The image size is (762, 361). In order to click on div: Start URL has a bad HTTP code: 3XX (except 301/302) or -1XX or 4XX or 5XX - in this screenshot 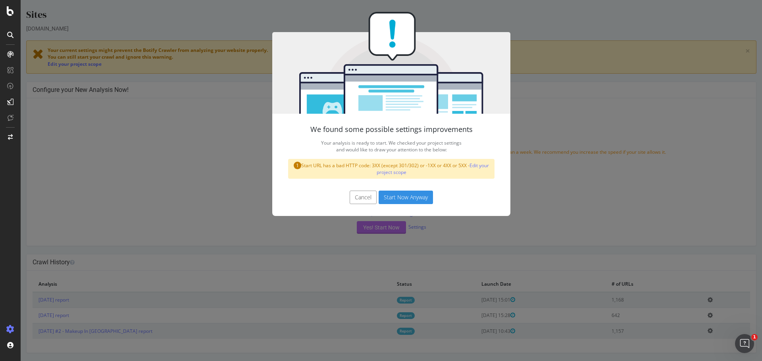, I will do `click(371, 169)`.